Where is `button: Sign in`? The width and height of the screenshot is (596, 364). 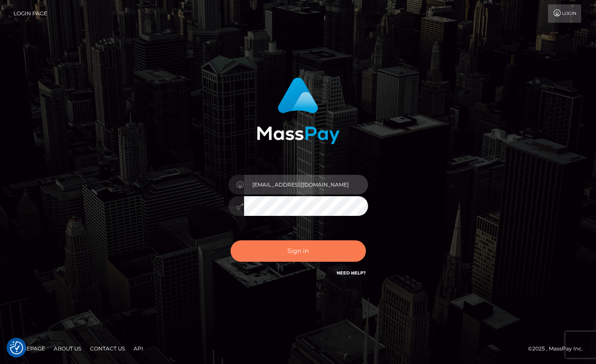
button: Sign in is located at coordinates (298, 251).